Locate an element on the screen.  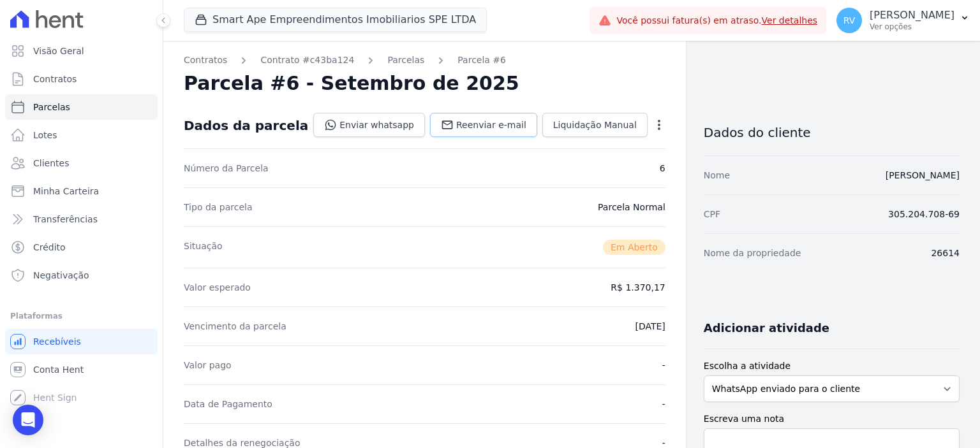
span: Transferências is located at coordinates (65, 219).